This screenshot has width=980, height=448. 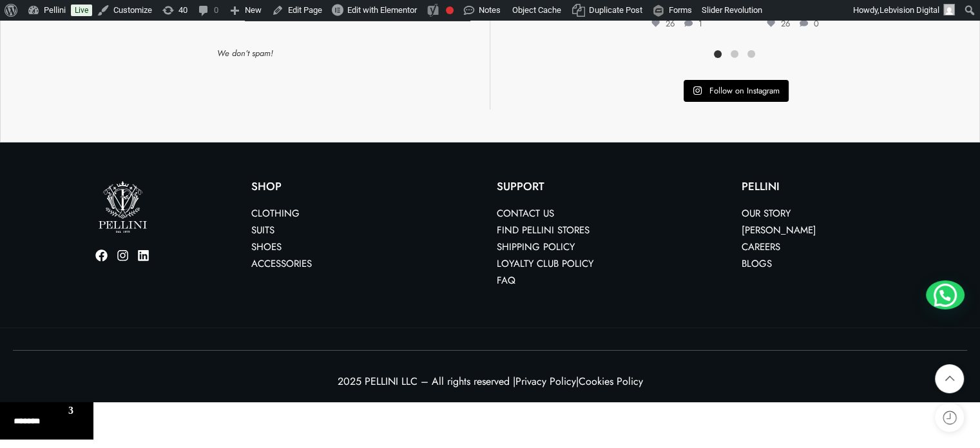 I want to click on span: Slider Revolution, so click(x=732, y=10).